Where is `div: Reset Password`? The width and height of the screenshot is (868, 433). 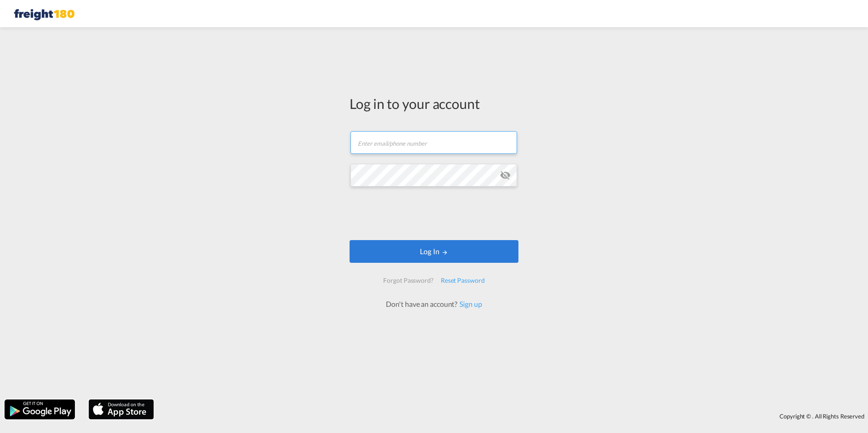 div: Reset Password is located at coordinates (463, 281).